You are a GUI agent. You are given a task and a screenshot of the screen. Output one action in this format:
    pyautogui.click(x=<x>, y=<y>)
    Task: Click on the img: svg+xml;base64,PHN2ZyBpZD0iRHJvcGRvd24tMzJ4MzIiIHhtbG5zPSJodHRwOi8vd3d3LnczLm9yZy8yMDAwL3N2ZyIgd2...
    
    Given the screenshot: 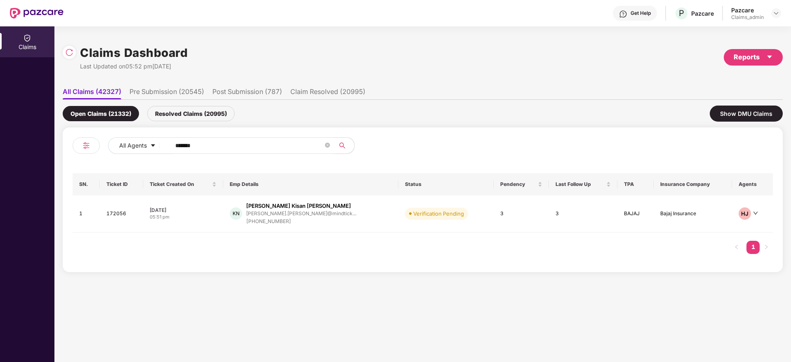 What is the action you would take?
    pyautogui.click(x=776, y=13)
    